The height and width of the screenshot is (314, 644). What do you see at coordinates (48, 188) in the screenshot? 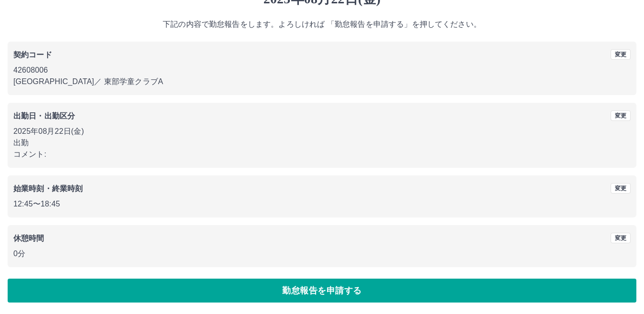
I see `b: 始業時刻・終業時刻` at bounding box center [48, 188].